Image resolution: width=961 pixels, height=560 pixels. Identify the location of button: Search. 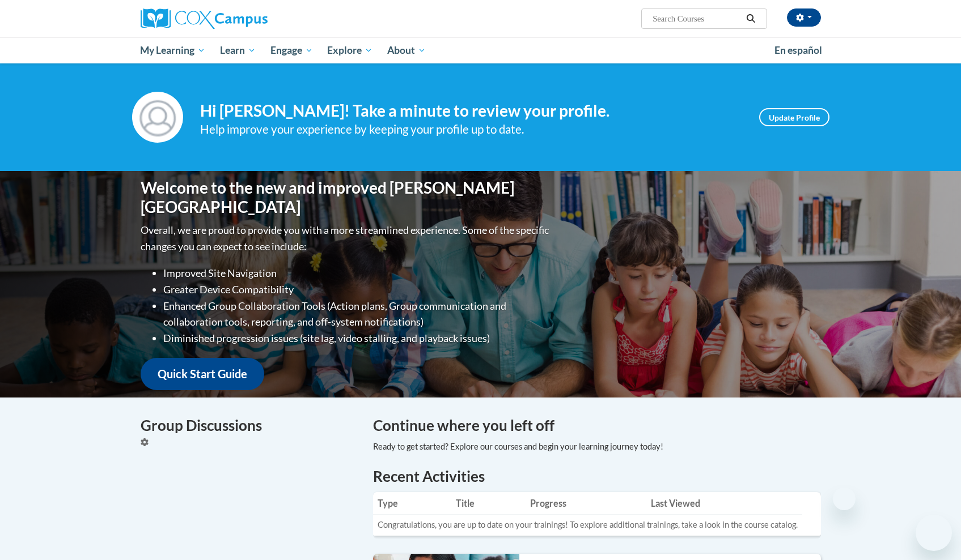
(751, 19).